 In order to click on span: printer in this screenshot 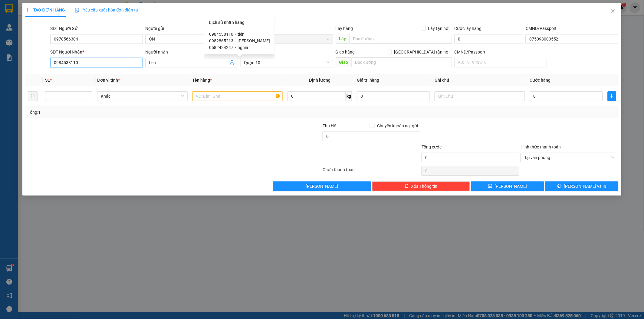, I will do `click(559, 186)`.